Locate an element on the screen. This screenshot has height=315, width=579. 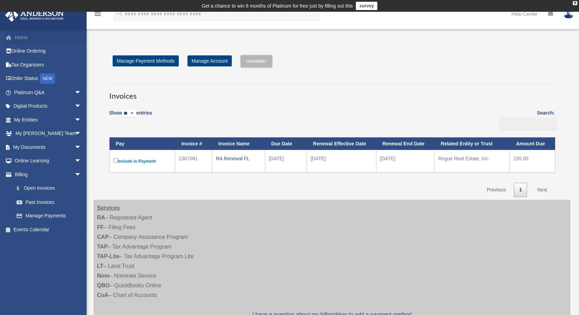
a: Online Ordering is located at coordinates (48, 51).